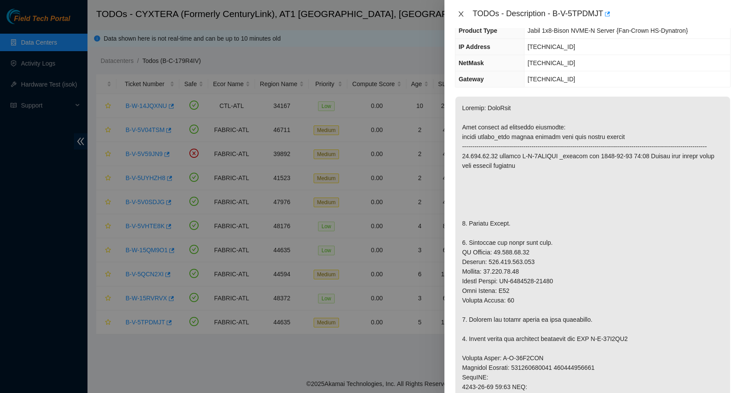 This screenshot has height=393, width=741. Describe the element at coordinates (478, 31) in the screenshot. I see `span: Product Type` at that location.